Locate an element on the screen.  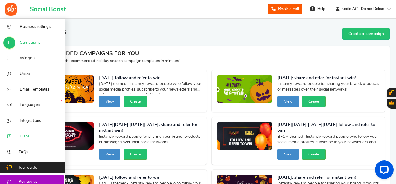
button: Open LiveChat chat widget is located at coordinates (14, 12).